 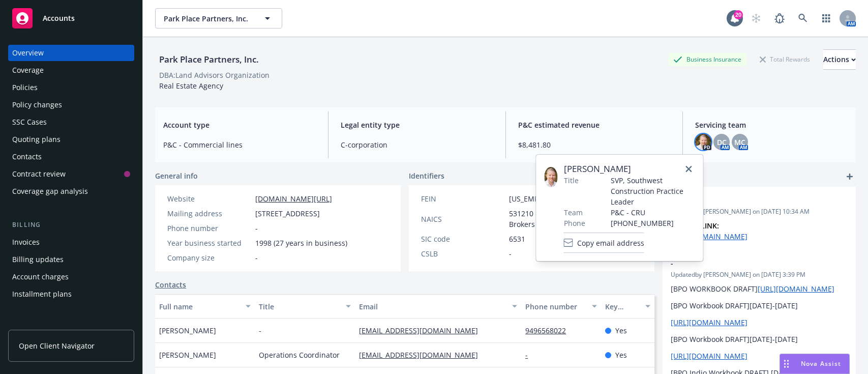 I want to click on button: Phone number, so click(x=561, y=306).